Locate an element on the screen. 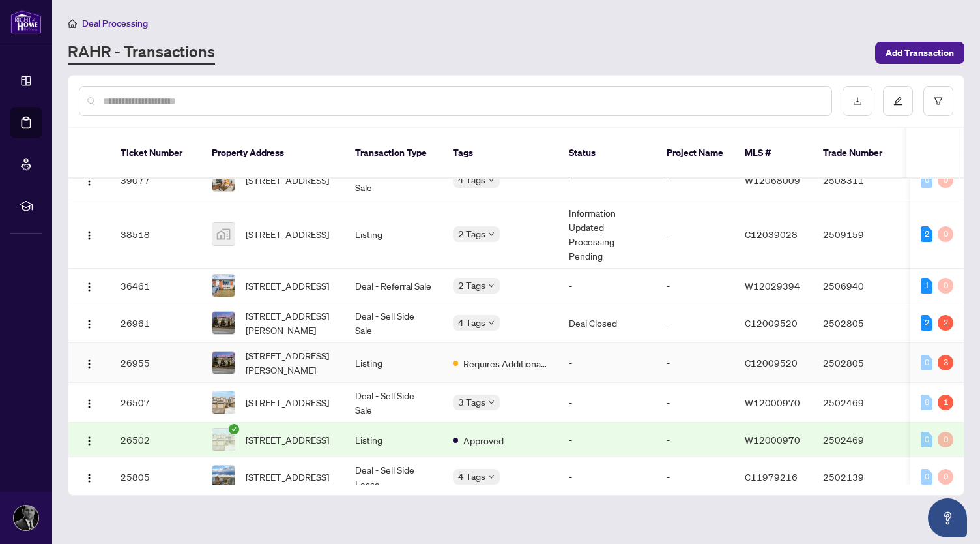 The width and height of the screenshot is (980, 544). div: 3 is located at coordinates (945, 362).